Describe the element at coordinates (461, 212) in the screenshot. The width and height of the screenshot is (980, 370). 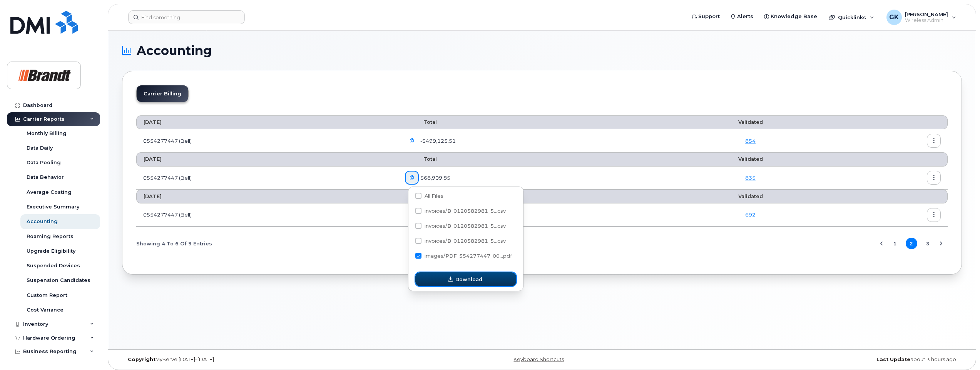
I see `span: invoices/B_0120582981_554277447_10042025_DTL.csv` at that location.